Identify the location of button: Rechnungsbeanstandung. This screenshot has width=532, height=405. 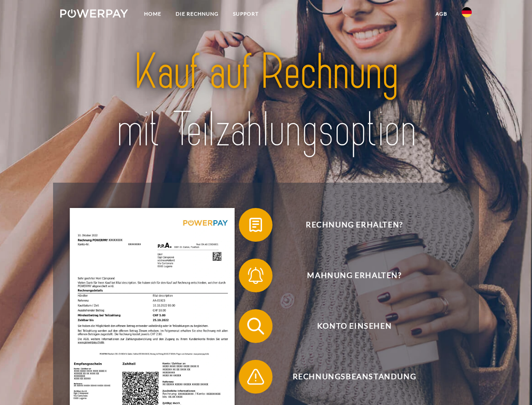
(348, 377).